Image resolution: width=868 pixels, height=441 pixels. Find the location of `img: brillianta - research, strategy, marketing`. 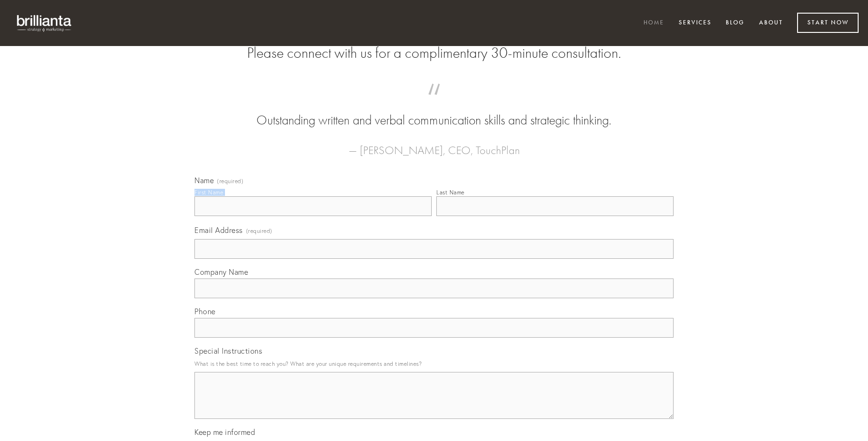

img: brillianta - research, strategy, marketing is located at coordinates (44, 23).